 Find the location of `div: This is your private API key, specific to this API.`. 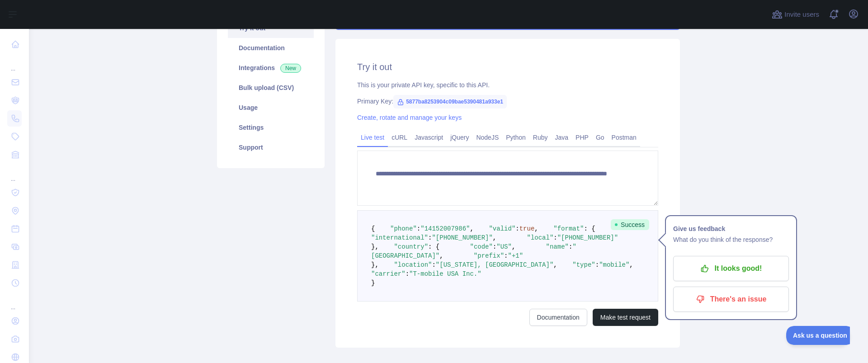

div: This is your private API key, specific to this API. is located at coordinates (507, 85).